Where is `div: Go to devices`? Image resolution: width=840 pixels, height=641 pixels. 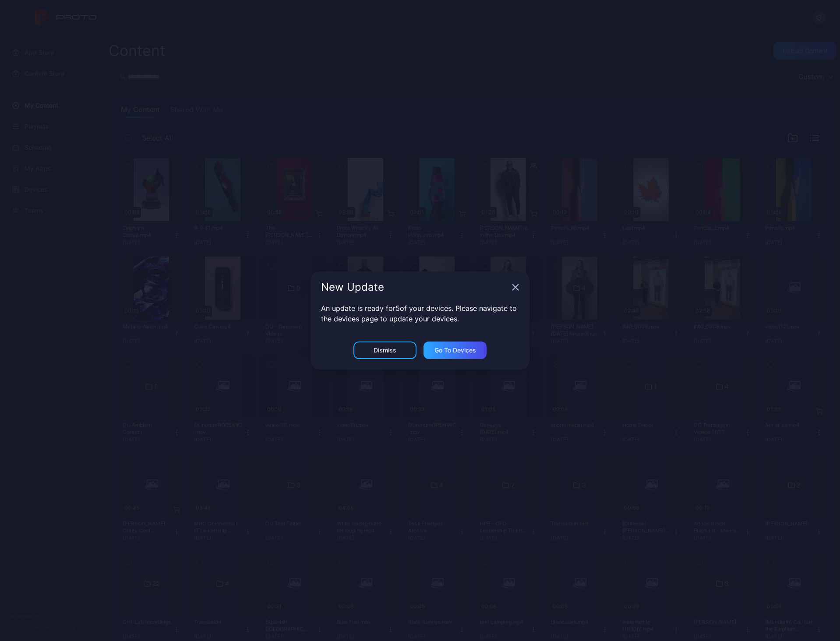 div: Go to devices is located at coordinates (455, 350).